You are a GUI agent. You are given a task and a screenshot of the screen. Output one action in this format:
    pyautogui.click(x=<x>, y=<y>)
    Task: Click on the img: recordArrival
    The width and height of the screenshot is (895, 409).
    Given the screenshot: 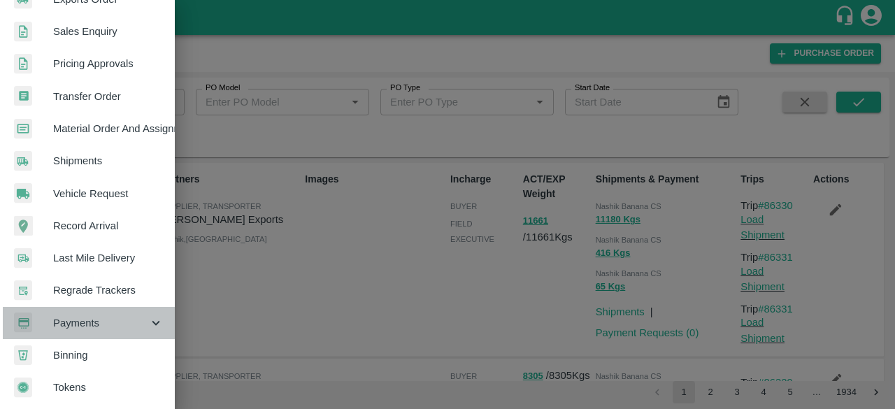 What is the action you would take?
    pyautogui.click(x=23, y=226)
    